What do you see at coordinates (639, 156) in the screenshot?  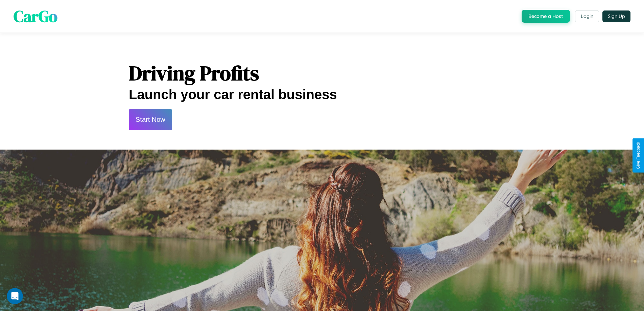 I see `div: Give Feedback` at bounding box center [639, 156].